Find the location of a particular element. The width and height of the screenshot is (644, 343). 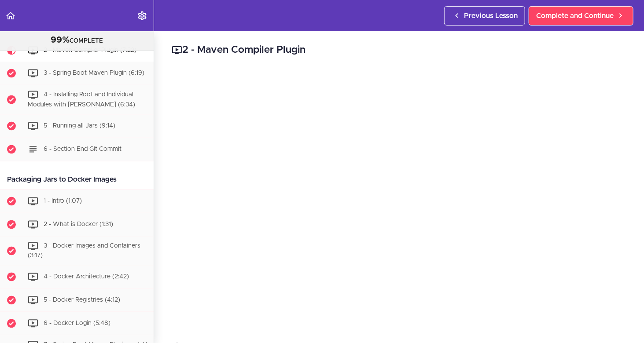

a: Complete and Continue is located at coordinates (581, 16).